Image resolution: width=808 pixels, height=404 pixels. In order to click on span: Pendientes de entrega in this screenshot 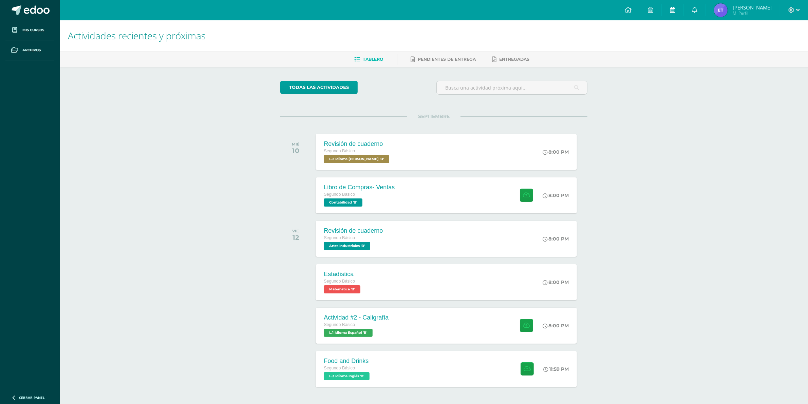, I will do `click(447, 59)`.